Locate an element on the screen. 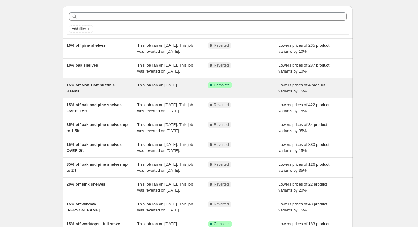 The width and height of the screenshot is (418, 227). span: 35% off oak and pine shelves up to 1.5ft is located at coordinates (97, 127).